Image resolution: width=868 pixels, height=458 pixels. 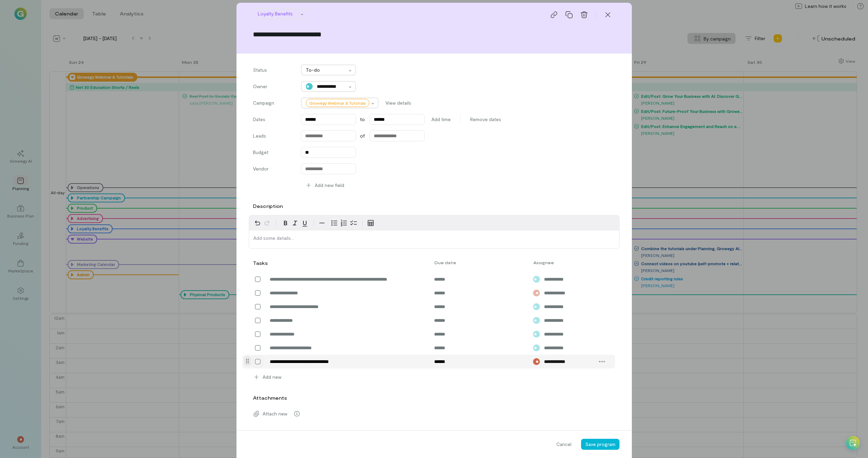 What do you see at coordinates (344, 223) in the screenshot?
I see `div: toggle group` at bounding box center [344, 223].